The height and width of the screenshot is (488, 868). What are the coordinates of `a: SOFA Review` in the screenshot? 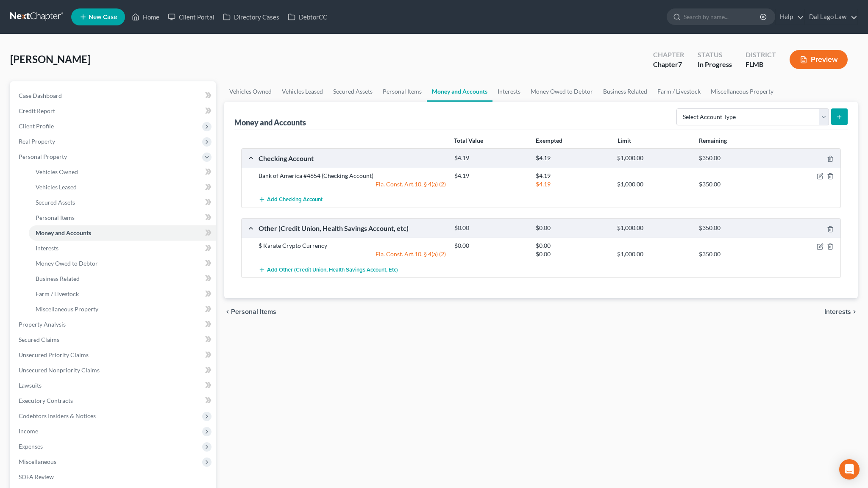 It's located at (114, 477).